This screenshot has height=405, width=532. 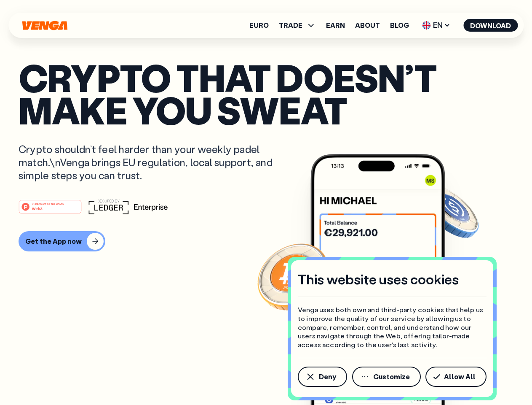 I want to click on button: Customize, so click(x=386, y=377).